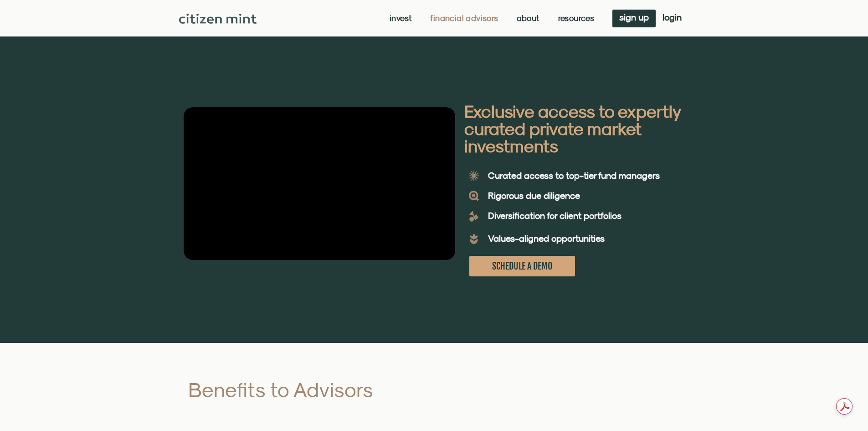 The width and height of the screenshot is (868, 431). Describe the element at coordinates (492, 19) in the screenshot. I see `nav: Menu` at that location.